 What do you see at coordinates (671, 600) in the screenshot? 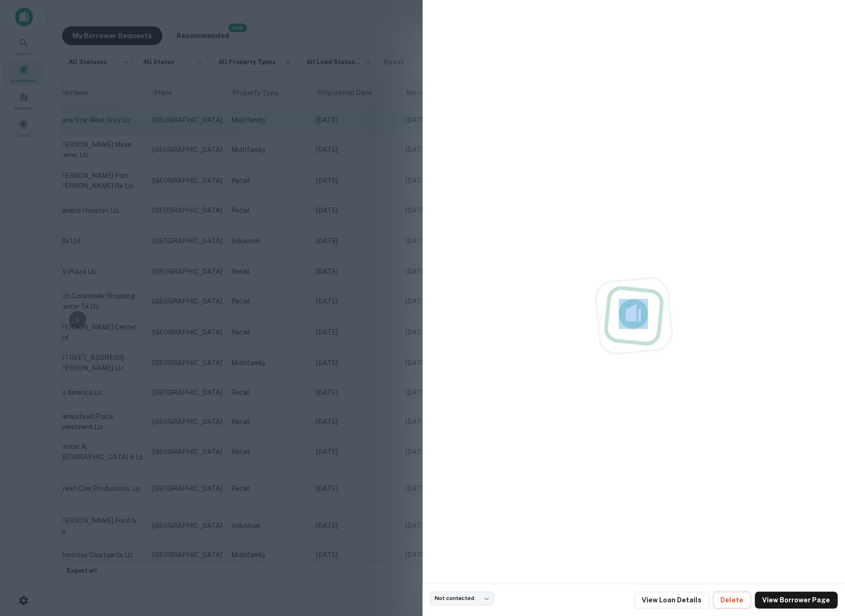
I see `a: View Loan Details` at bounding box center [671, 600].